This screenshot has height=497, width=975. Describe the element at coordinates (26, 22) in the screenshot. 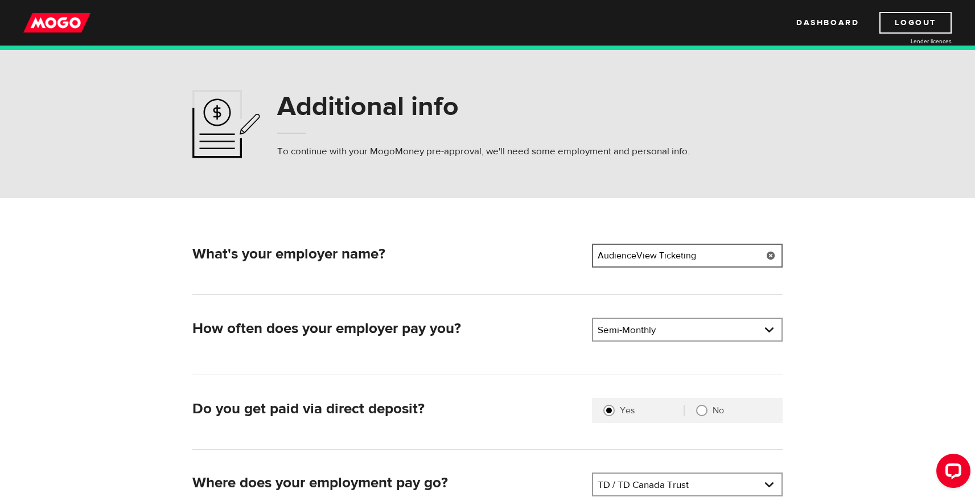

I see `button: Open LiveChat chat widget` at that location.